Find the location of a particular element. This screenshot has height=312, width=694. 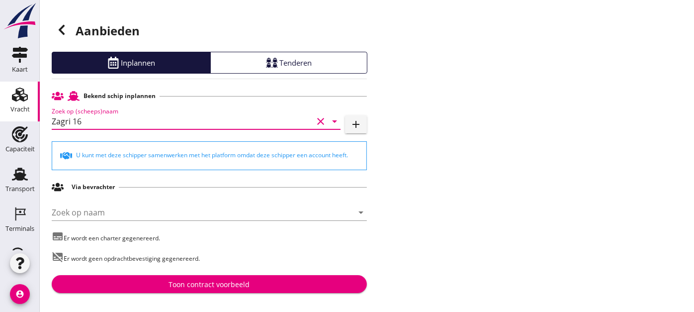

div: Inplannen is located at coordinates (131, 63).